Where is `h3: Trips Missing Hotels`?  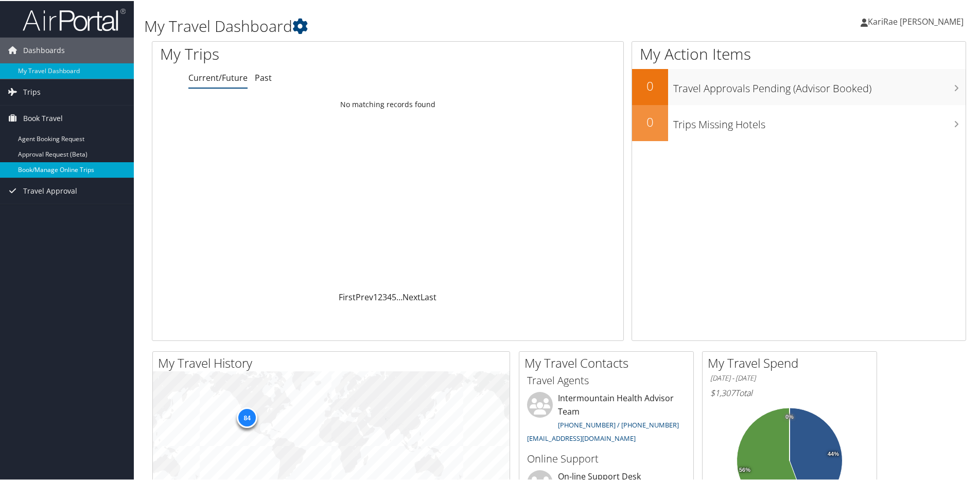
h3: Trips Missing Hotels is located at coordinates (819, 121).